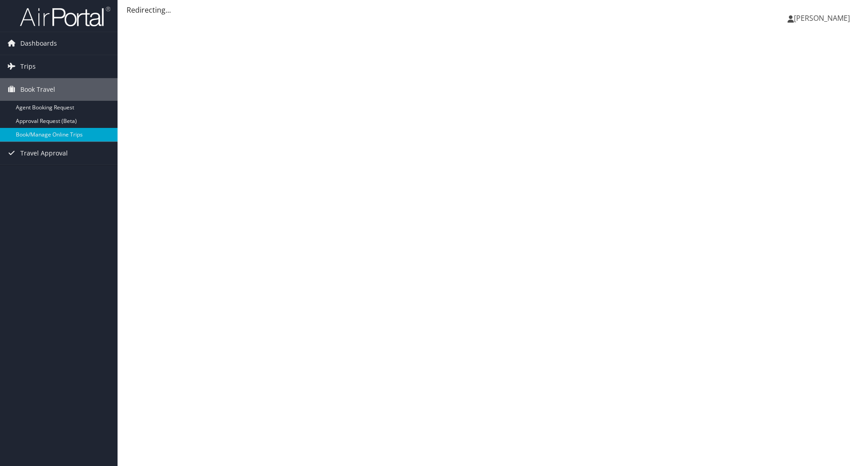  Describe the element at coordinates (28, 66) in the screenshot. I see `span: Trips` at that location.